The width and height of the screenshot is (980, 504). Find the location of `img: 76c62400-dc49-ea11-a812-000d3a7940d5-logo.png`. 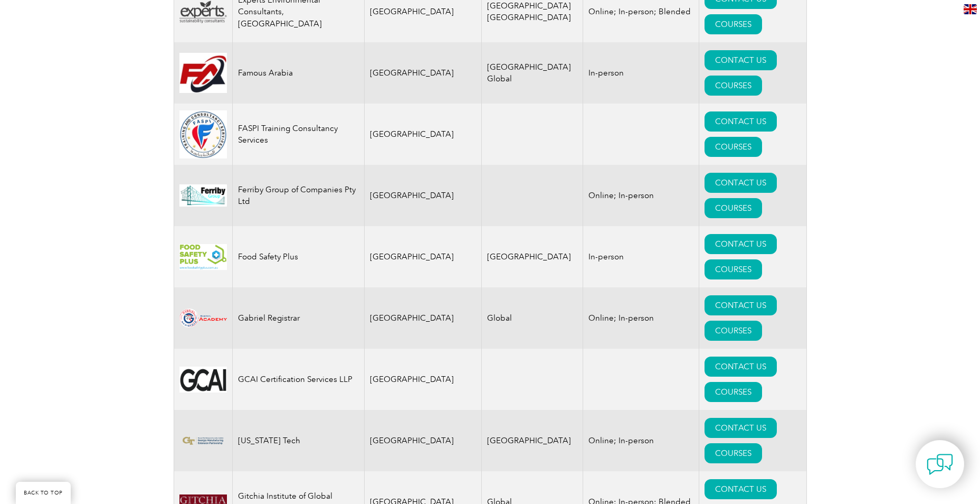

img: 76c62400-dc49-ea11-a812-000d3a7940d5-logo.png is located at coordinates (203, 11).